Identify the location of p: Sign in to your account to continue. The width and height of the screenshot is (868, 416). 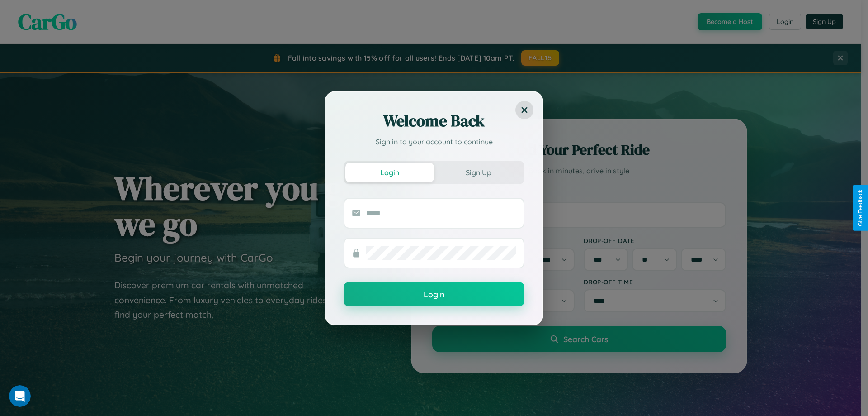
(434, 142).